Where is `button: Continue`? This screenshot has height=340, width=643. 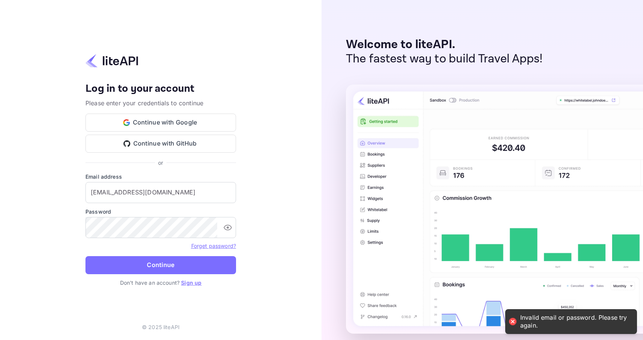
button: Continue is located at coordinates (161, 265).